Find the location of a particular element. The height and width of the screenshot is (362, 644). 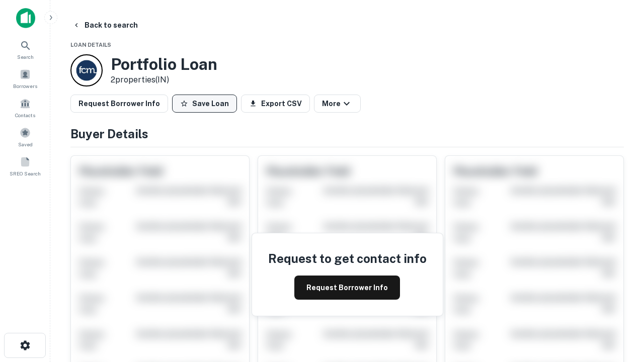

button: Back to search is located at coordinates (105, 25).